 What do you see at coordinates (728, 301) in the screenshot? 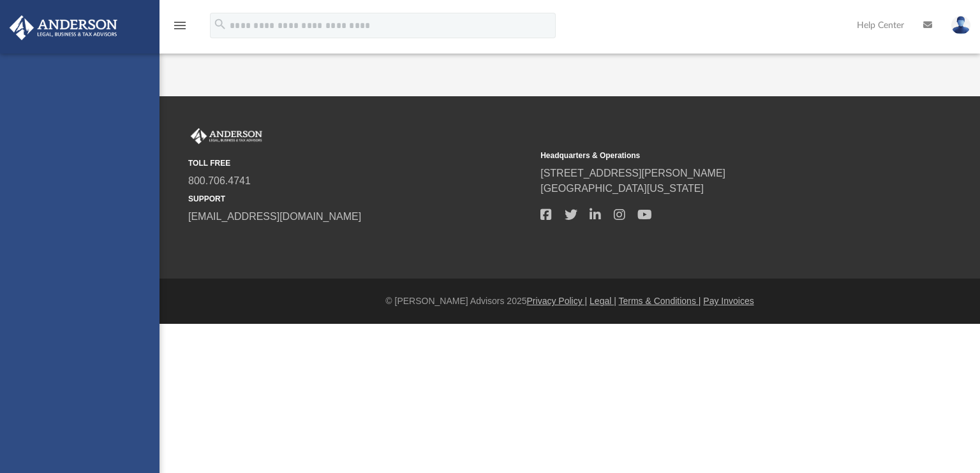
I see `a: Pay Invoices` at bounding box center [728, 301].